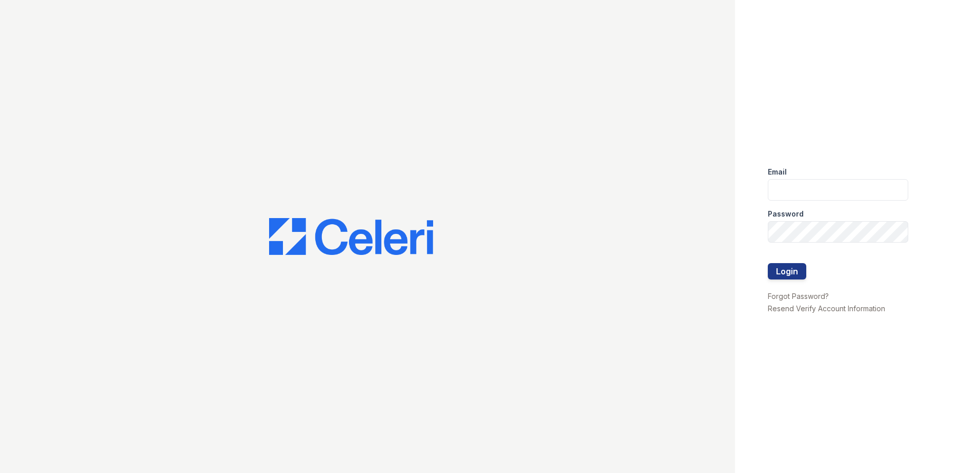  What do you see at coordinates (826, 309) in the screenshot?
I see `a: Resend Verify Account Information` at bounding box center [826, 309].